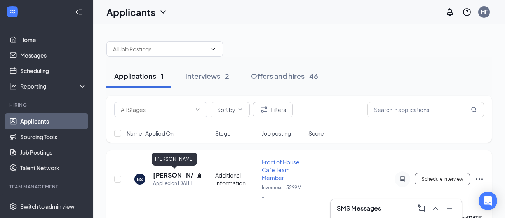  I want to click on svg: ChevronUp, so click(435, 208).